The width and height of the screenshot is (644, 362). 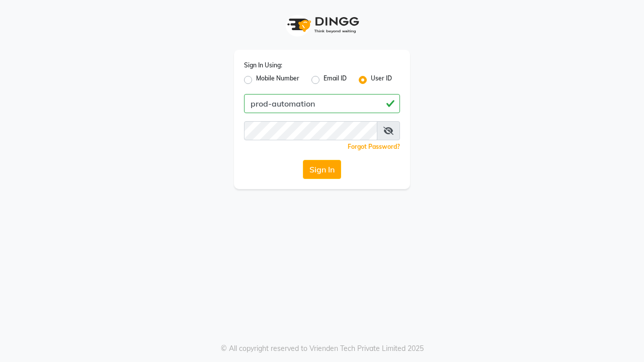 I want to click on label: Mobile Number, so click(x=278, y=80).